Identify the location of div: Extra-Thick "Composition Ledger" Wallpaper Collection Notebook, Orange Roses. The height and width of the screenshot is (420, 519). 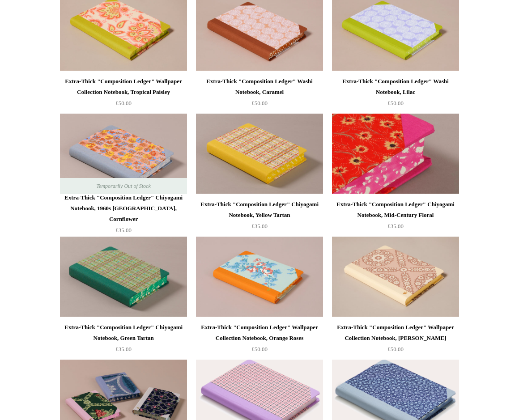
(259, 333).